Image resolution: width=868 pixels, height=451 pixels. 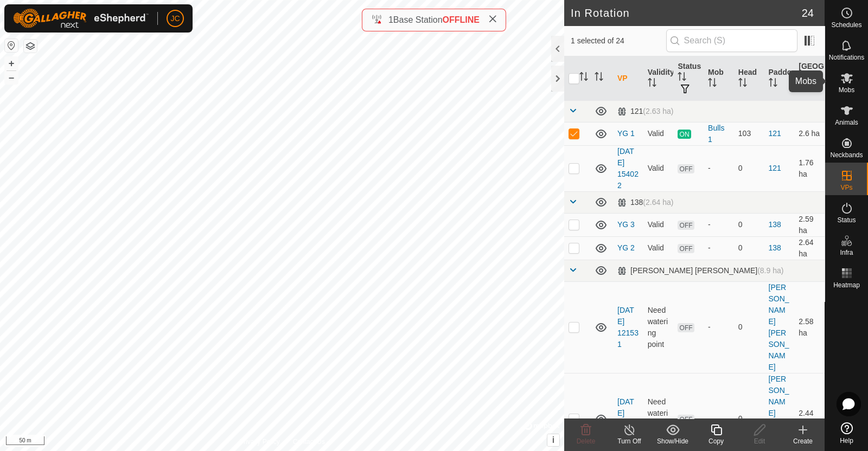 What do you see at coordinates (810, 168) in the screenshot?
I see `td: 1.76 ha` at bounding box center [810, 168].